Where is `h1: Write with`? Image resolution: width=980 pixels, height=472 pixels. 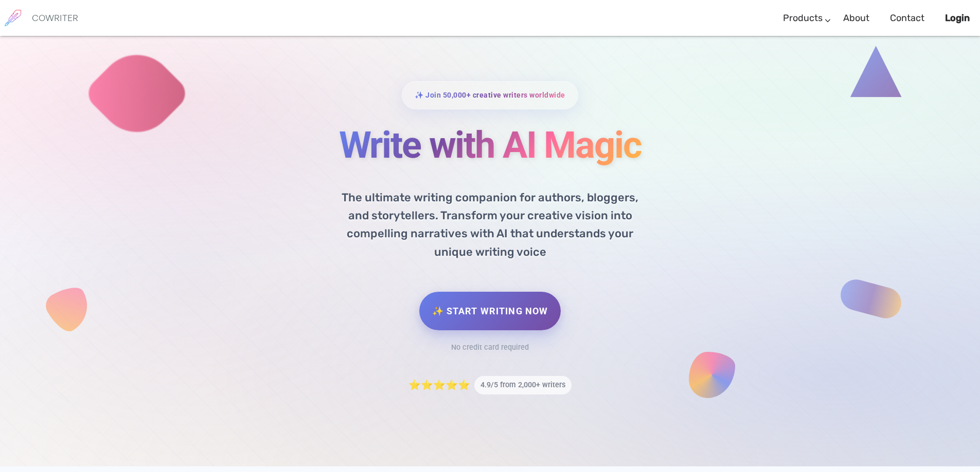
h1: Write with is located at coordinates (490, 145).